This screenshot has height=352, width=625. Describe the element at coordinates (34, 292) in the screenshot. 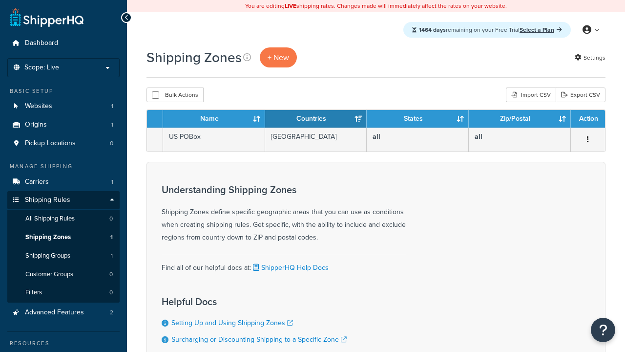

I see `span: Filters` at that location.